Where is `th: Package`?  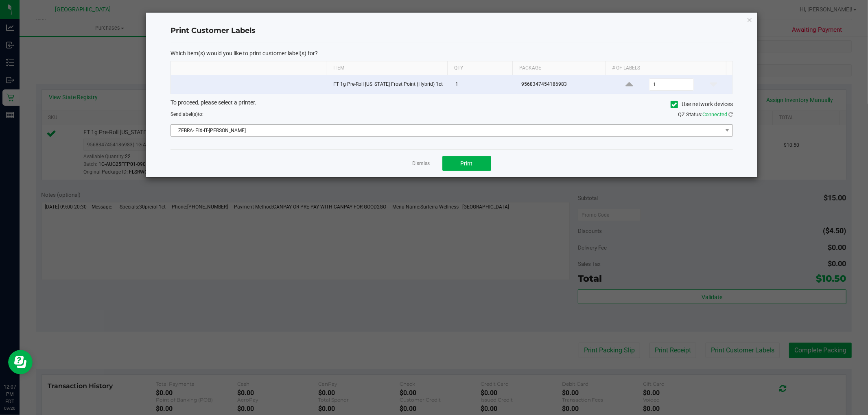
th: Package is located at coordinates (559, 69).